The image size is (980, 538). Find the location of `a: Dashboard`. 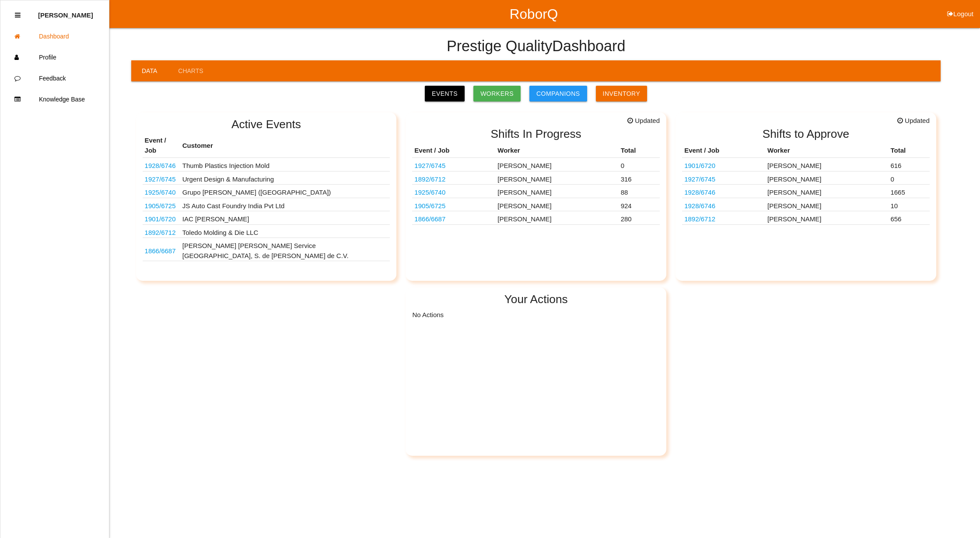

a: Dashboard is located at coordinates (55, 36).